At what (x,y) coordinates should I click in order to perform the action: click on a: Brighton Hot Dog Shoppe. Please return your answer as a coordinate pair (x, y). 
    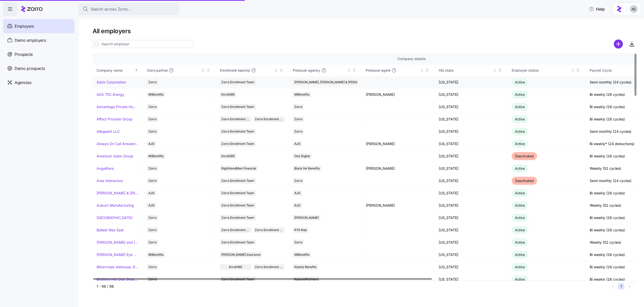
    Looking at the image, I should click on (117, 279).